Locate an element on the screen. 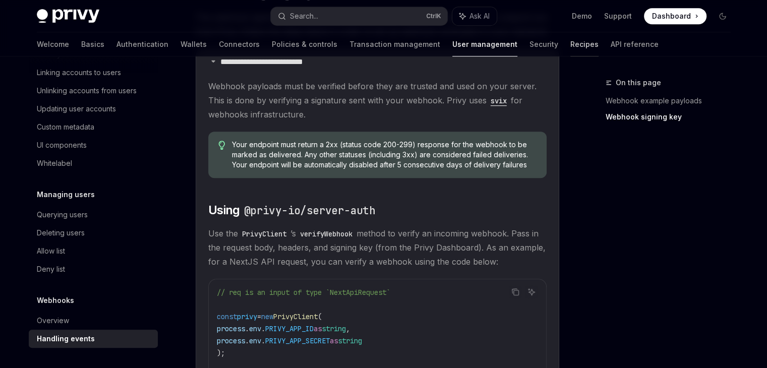 This screenshot has height=368, width=767. a: Connectors is located at coordinates (239, 44).